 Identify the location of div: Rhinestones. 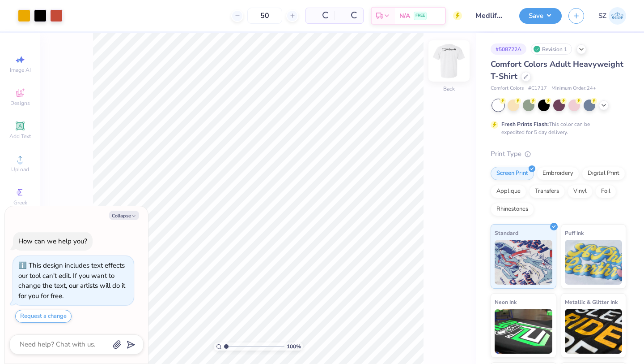
(512, 209).